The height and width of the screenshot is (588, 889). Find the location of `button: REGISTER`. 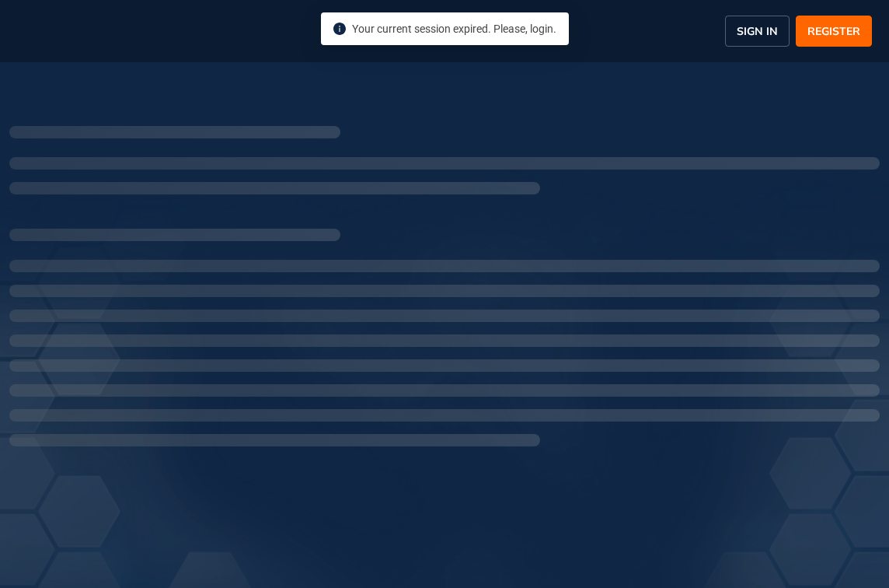

button: REGISTER is located at coordinates (834, 31).